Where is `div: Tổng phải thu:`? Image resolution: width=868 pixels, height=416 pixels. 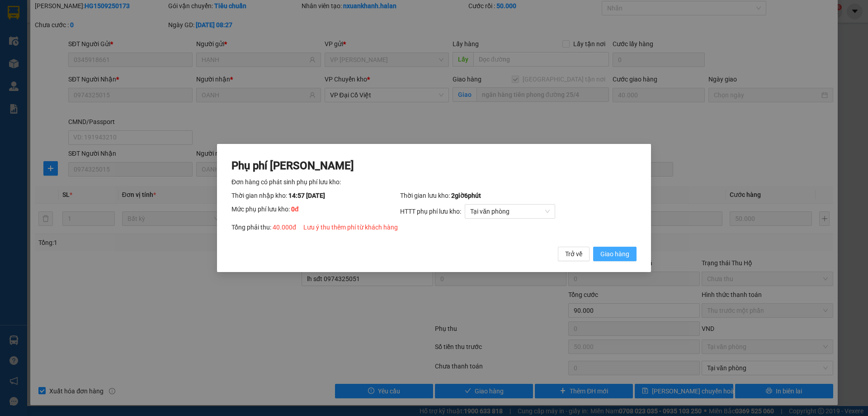 div: Tổng phải thu: is located at coordinates (434, 227).